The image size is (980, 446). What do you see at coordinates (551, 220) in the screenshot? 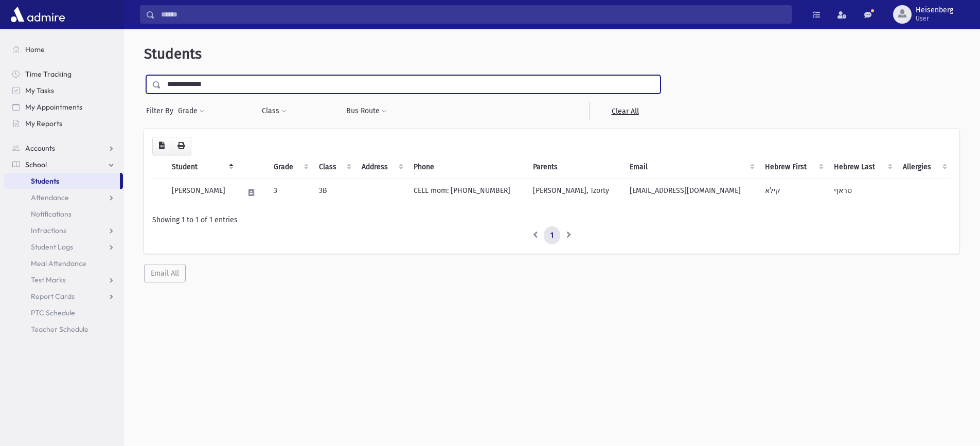
I see `div: Showing 1 to 1 of 1 entries` at bounding box center [551, 220].